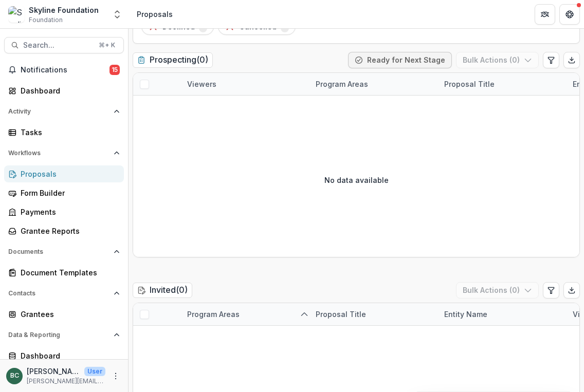 The height and width of the screenshot is (392, 584). I want to click on button: Open entity switcher, so click(117, 15).